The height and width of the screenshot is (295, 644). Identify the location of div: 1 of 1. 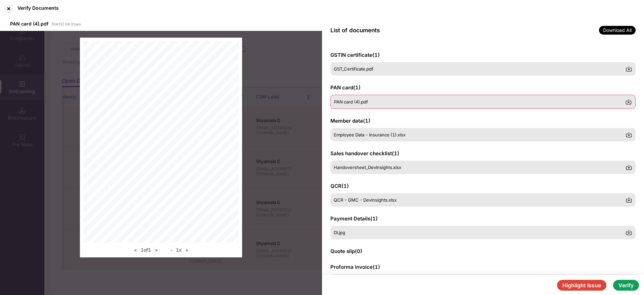
(146, 250).